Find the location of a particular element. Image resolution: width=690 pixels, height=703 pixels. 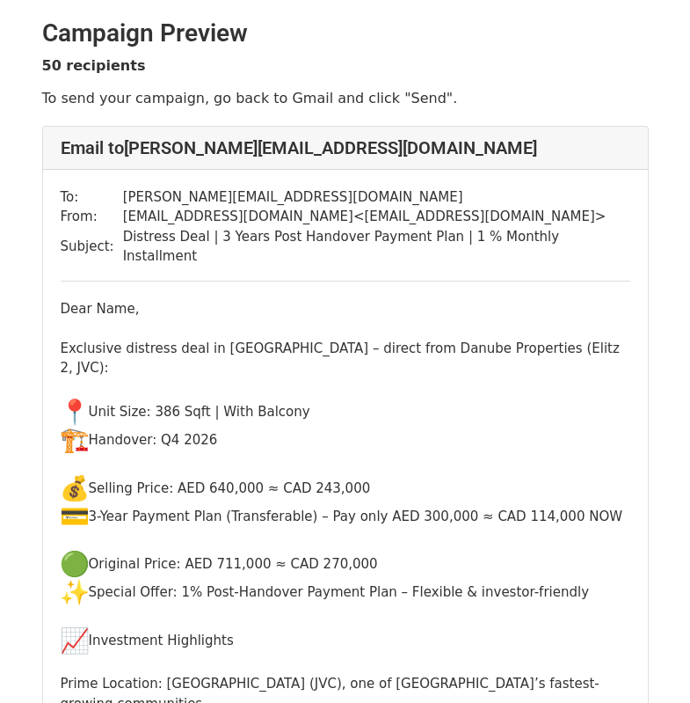

h2: Campaign Preview is located at coordinates (346, 33).